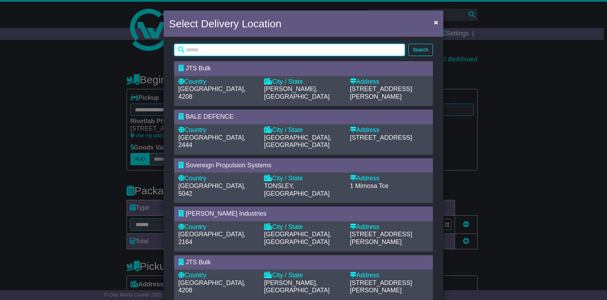  I want to click on span: BALE DEFENCE, so click(210, 116).